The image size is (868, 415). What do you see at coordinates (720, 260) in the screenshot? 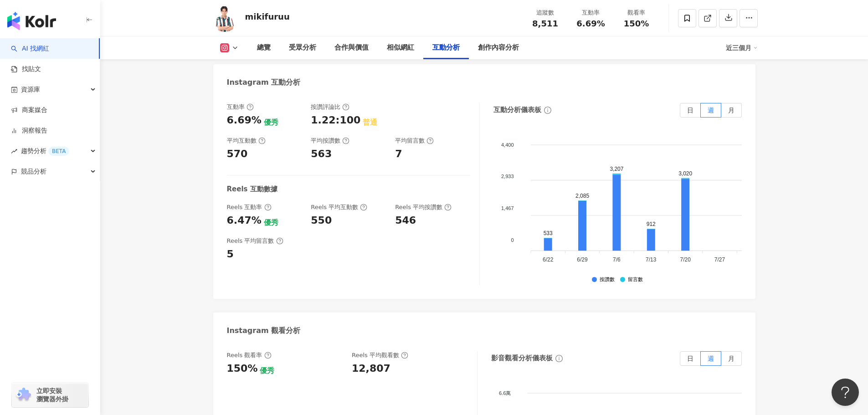
I see `tspan: 7/27` at bounding box center [720, 260].